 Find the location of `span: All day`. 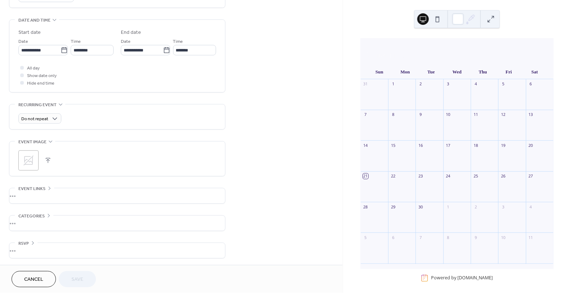

span: All day is located at coordinates (33, 68).